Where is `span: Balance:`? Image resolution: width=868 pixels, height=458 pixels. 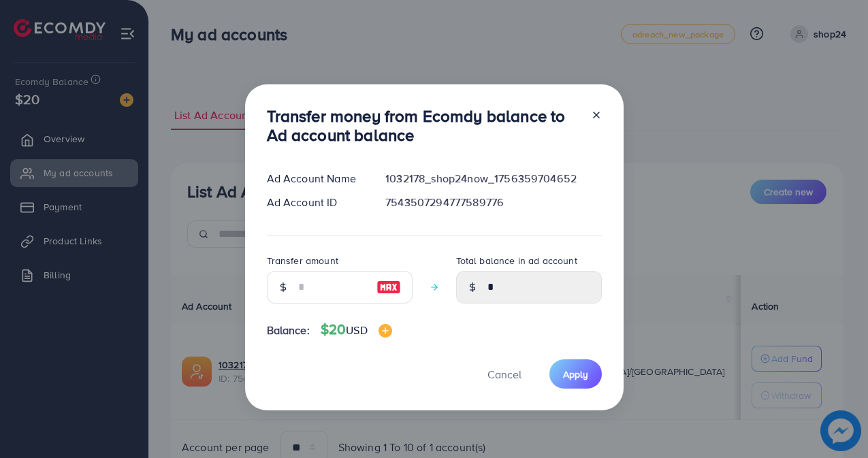 span: Balance: is located at coordinates (288, 330).